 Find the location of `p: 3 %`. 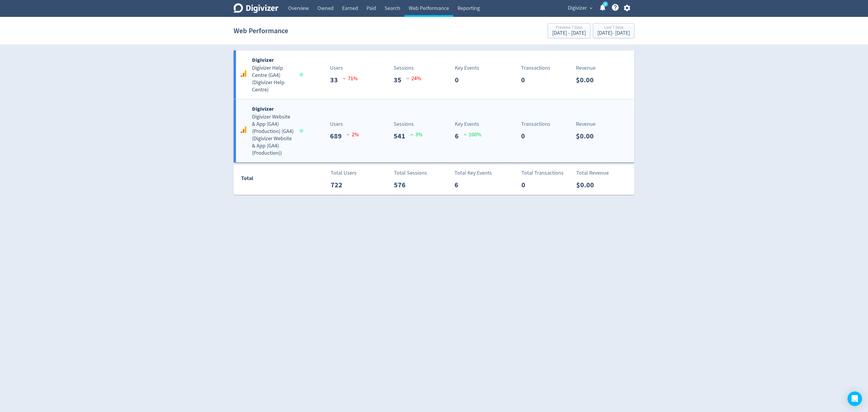

p: 3 % is located at coordinates (417, 135).